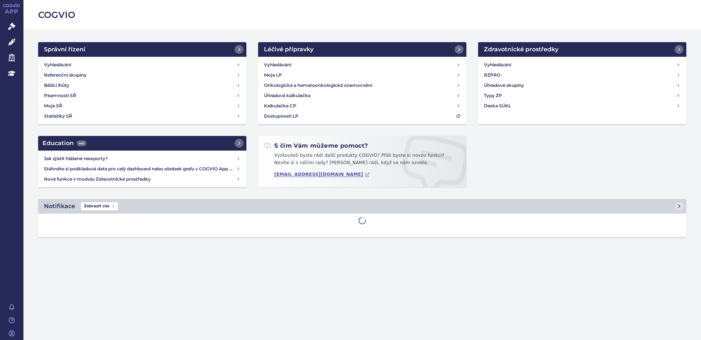 The height and width of the screenshot is (340, 701). I want to click on a: Úhradové skupiny, so click(582, 85).